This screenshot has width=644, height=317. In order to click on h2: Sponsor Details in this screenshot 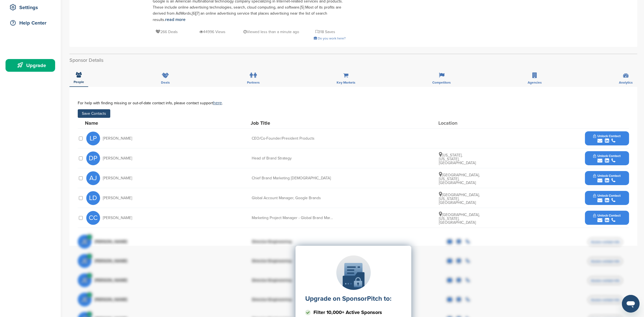, I will do `click(353, 60)`.